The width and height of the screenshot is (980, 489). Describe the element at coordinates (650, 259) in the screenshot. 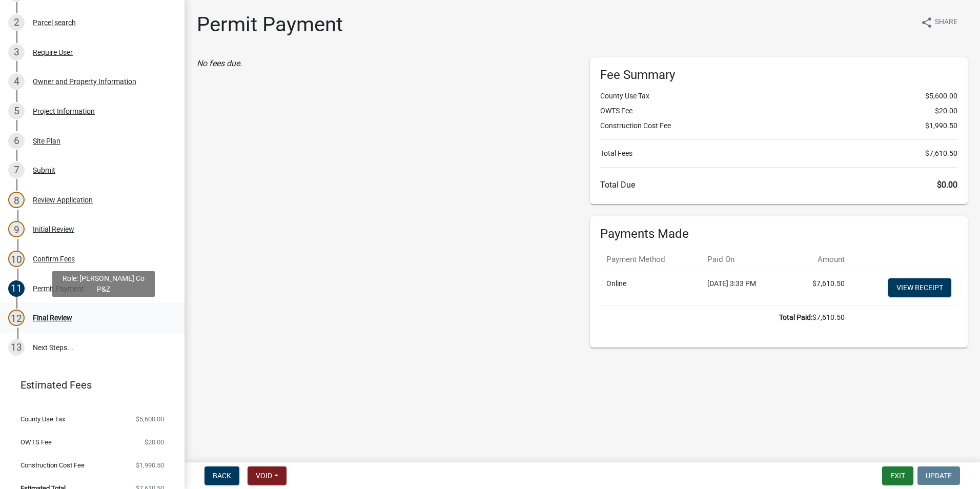

I see `th: Payment Method` at that location.